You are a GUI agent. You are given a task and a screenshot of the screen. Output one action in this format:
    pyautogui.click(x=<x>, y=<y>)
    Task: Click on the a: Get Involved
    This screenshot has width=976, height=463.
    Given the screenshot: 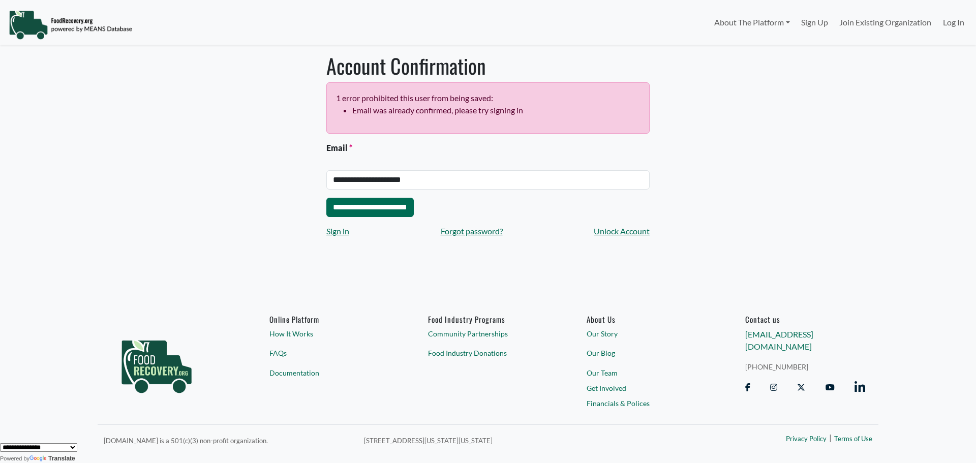 What is the action you would take?
    pyautogui.click(x=647, y=388)
    